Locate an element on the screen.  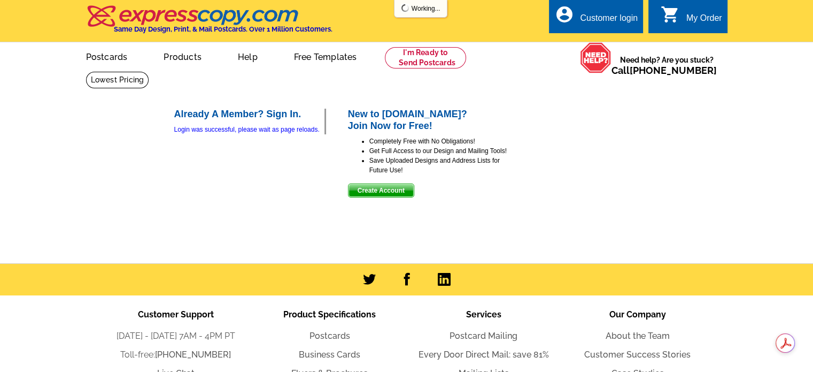
img: loading... is located at coordinates (405, 8).